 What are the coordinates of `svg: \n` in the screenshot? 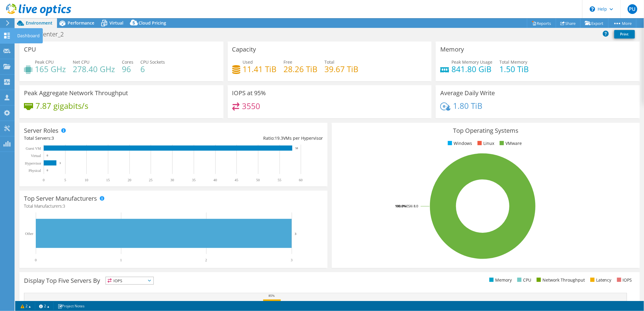 It's located at (593, 9).